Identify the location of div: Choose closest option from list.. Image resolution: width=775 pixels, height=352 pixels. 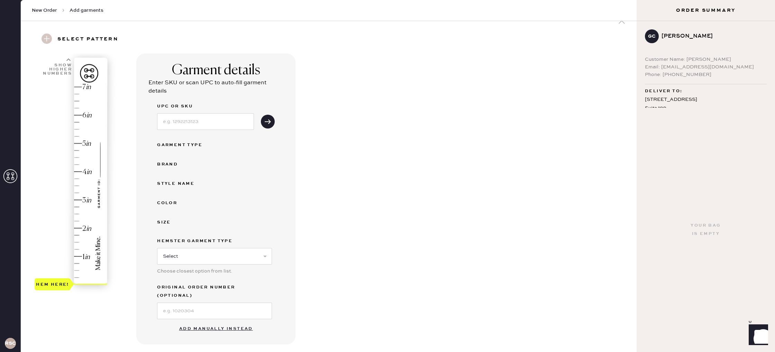
(214, 271).